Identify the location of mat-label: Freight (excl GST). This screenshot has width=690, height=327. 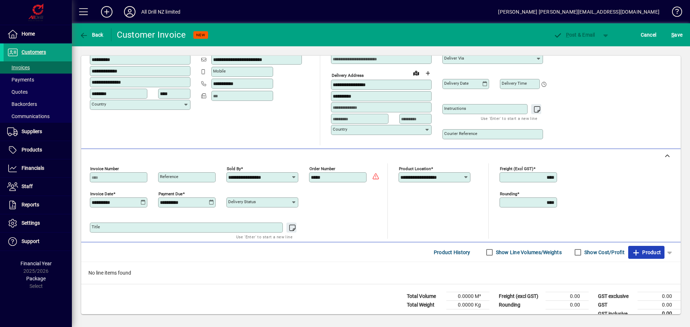
(516, 169).